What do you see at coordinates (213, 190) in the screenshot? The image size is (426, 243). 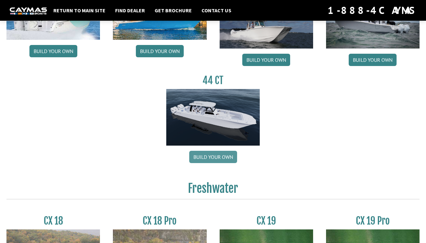 I see `h2: Freshwater` at bounding box center [213, 190].